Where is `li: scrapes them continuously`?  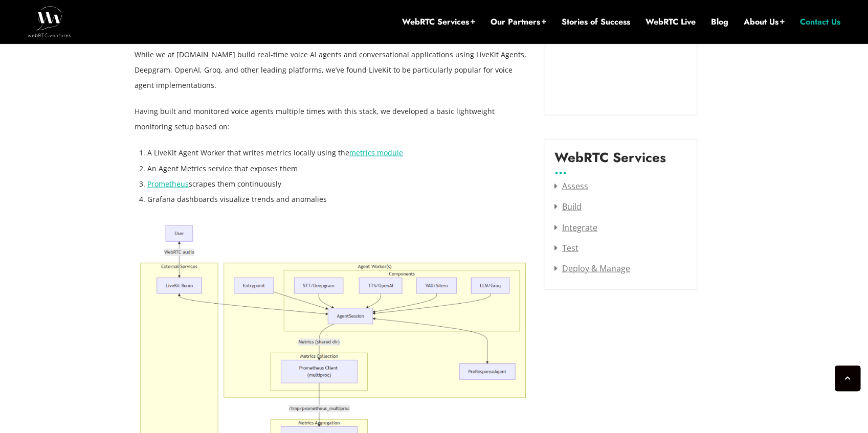
li: scrapes them continuously is located at coordinates (337, 184).